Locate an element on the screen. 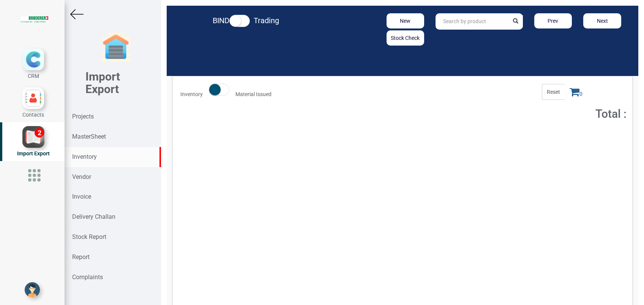 This screenshot has width=644, height=305. strong: Report is located at coordinates (81, 256).